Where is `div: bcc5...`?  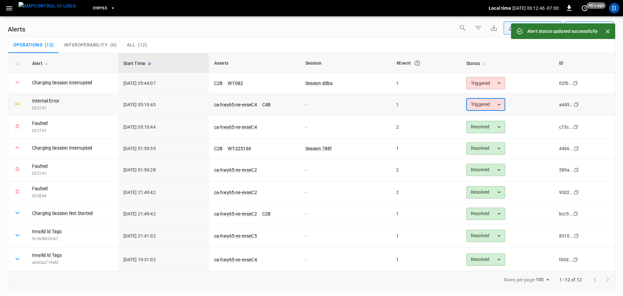
div: bcc5... is located at coordinates (566, 214).